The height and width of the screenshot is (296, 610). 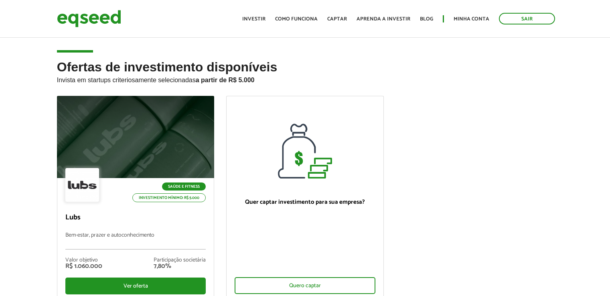 I want to click on p: Investimento mínimo: R$ 5.000, so click(x=169, y=198).